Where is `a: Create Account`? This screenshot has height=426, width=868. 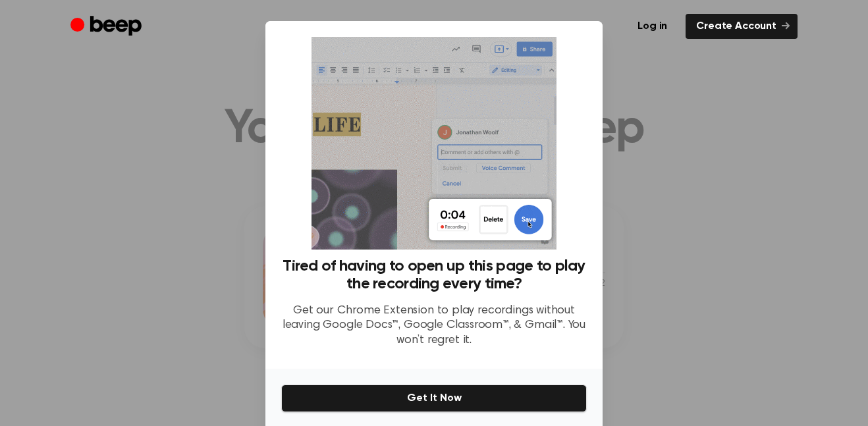 a: Create Account is located at coordinates (742, 26).